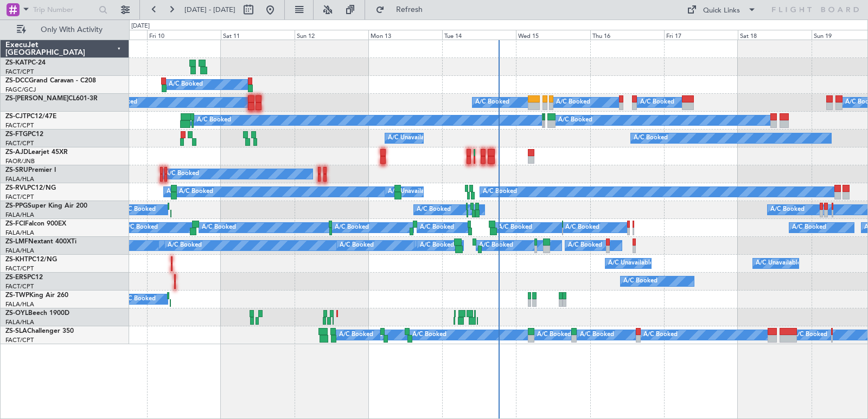  What do you see at coordinates (37, 314) in the screenshot?
I see `a: ZS-OYLBeech 1900D` at bounding box center [37, 314].